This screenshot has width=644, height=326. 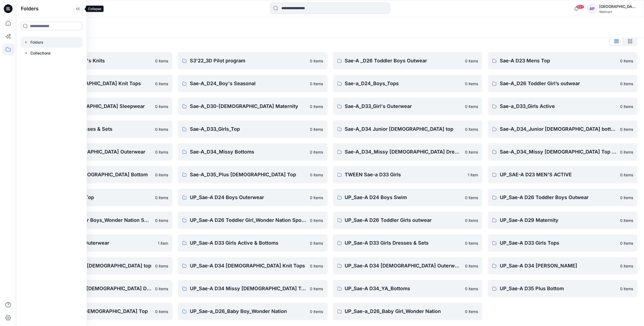 I want to click on p: FA Sae-A D34 Women's Knits, so click(x=93, y=61).